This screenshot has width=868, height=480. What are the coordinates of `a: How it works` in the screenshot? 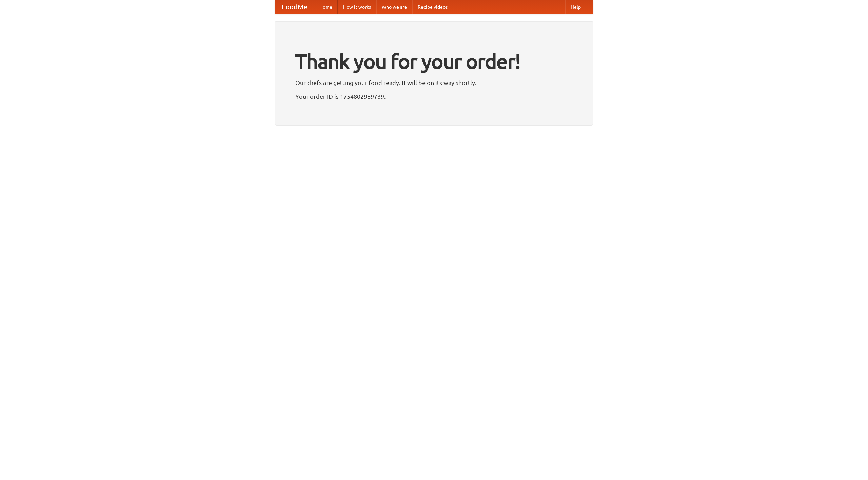 It's located at (357, 7).